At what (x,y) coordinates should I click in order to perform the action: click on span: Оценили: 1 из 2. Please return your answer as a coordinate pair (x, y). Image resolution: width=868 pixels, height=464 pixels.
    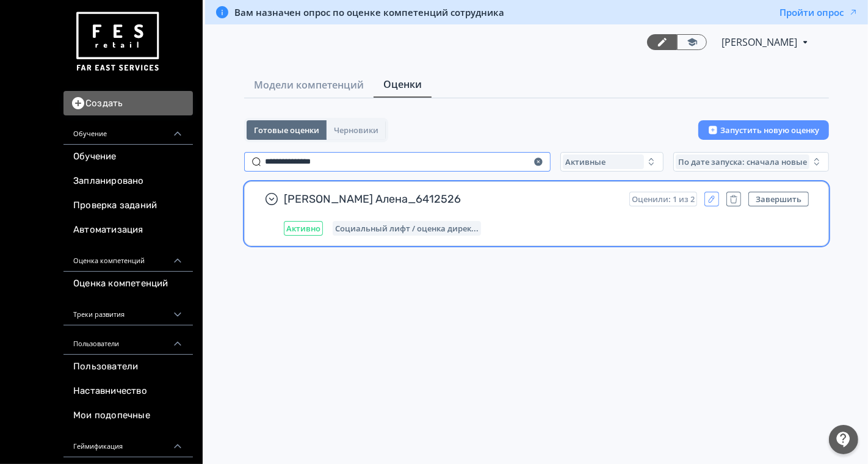
    Looking at the image, I should click on (663, 199).